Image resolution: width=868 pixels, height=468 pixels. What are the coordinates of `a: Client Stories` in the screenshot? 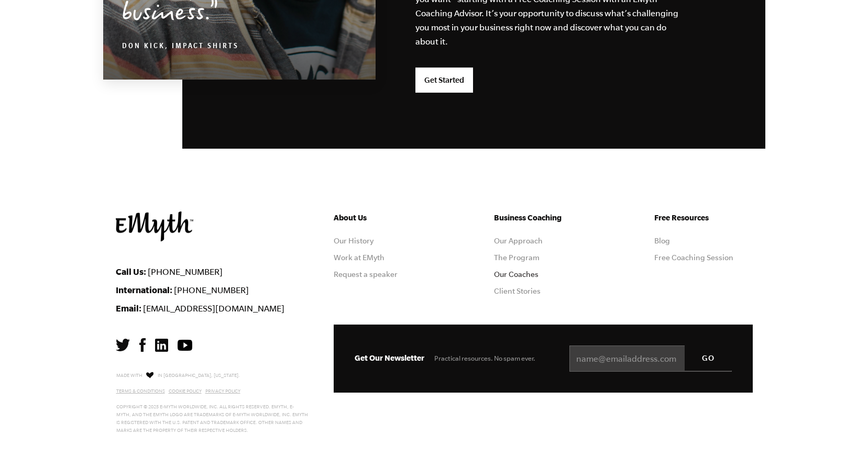 It's located at (518, 291).